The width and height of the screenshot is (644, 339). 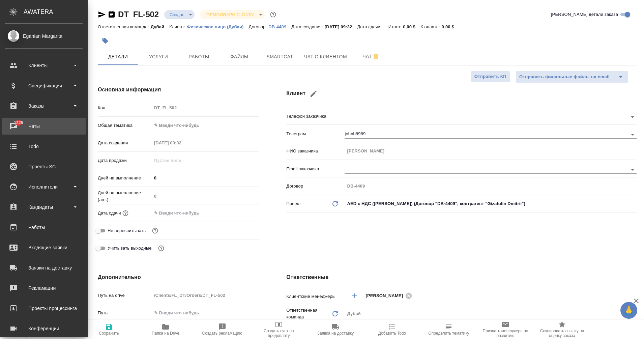 What do you see at coordinates (308, 313) in the screenshot?
I see `p: Ответственная команда` at bounding box center [308, 313].